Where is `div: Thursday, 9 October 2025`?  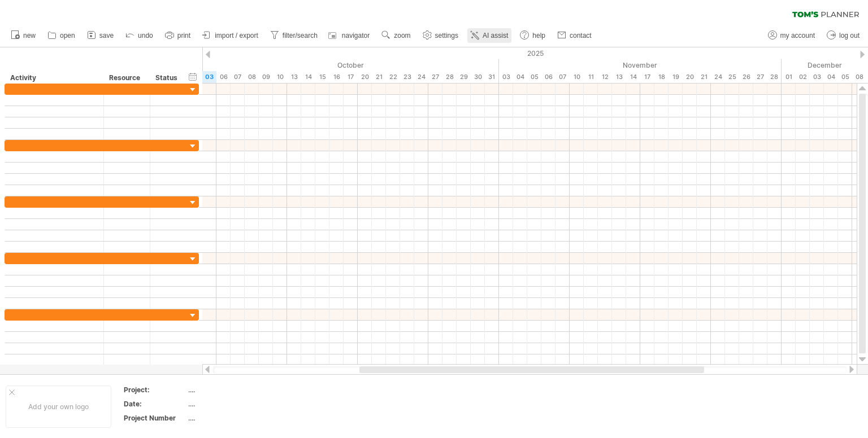
div: Thursday, 9 October 2025 is located at coordinates (265, 77).